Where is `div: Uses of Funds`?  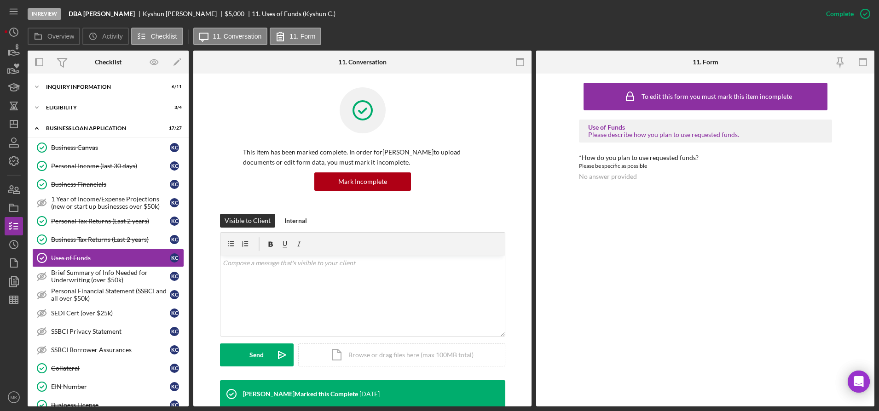
div: Uses of Funds is located at coordinates (110, 258).